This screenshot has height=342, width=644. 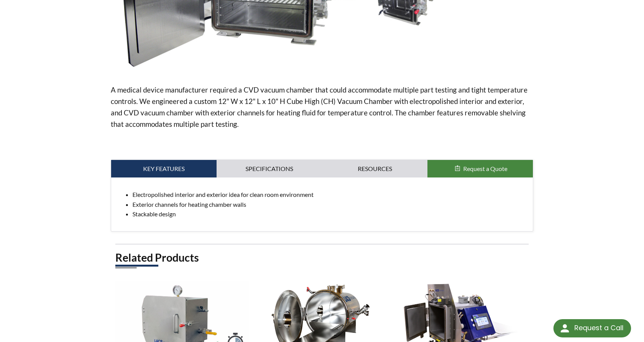 What do you see at coordinates (564, 328) in the screenshot?
I see `img: round button` at bounding box center [564, 328].